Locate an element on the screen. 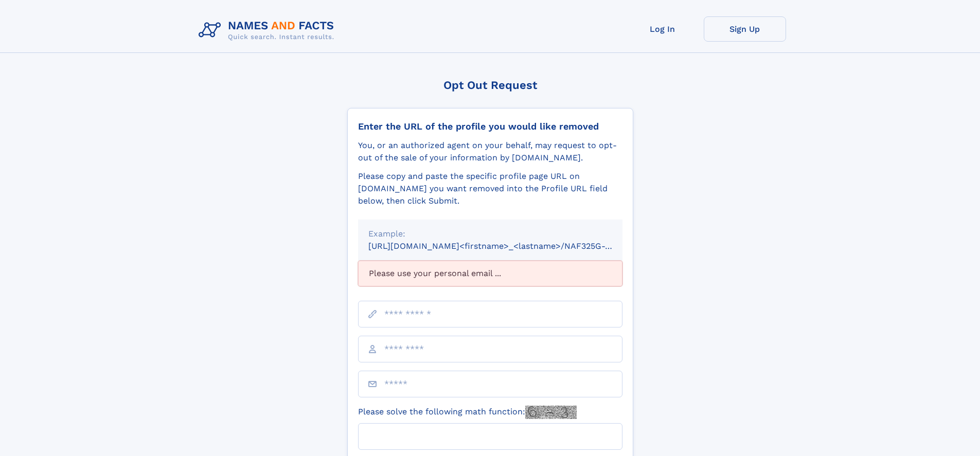 The height and width of the screenshot is (456, 980). div: Enter the URL of the profile you would like removed is located at coordinates (490, 127).